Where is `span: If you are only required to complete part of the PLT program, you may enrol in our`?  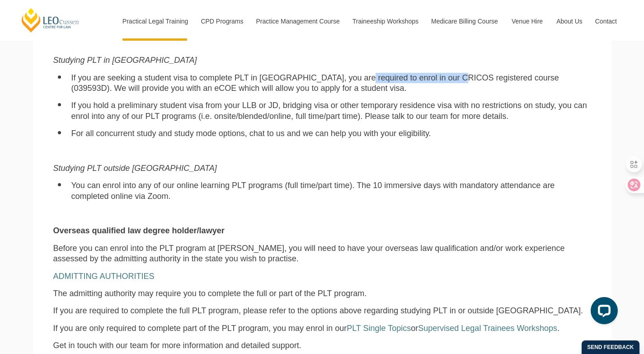
span: If you are only required to complete part of the PLT program, you may enrol in our is located at coordinates (200, 328).